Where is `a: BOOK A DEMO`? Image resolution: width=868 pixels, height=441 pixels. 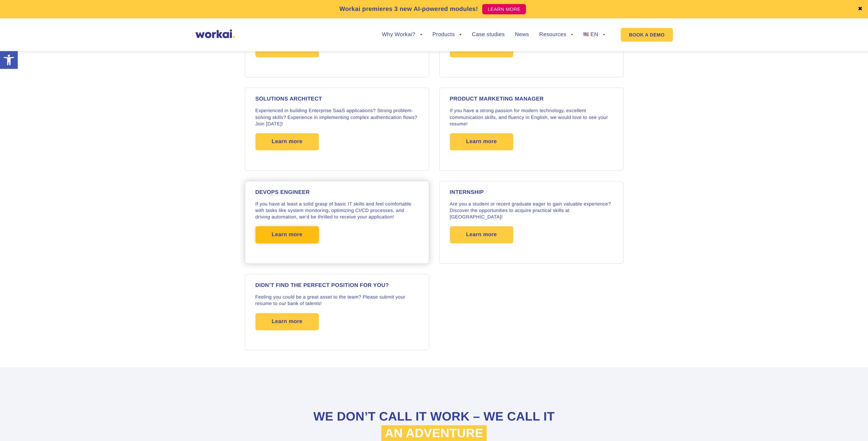
a: BOOK A DEMO is located at coordinates (647, 35).